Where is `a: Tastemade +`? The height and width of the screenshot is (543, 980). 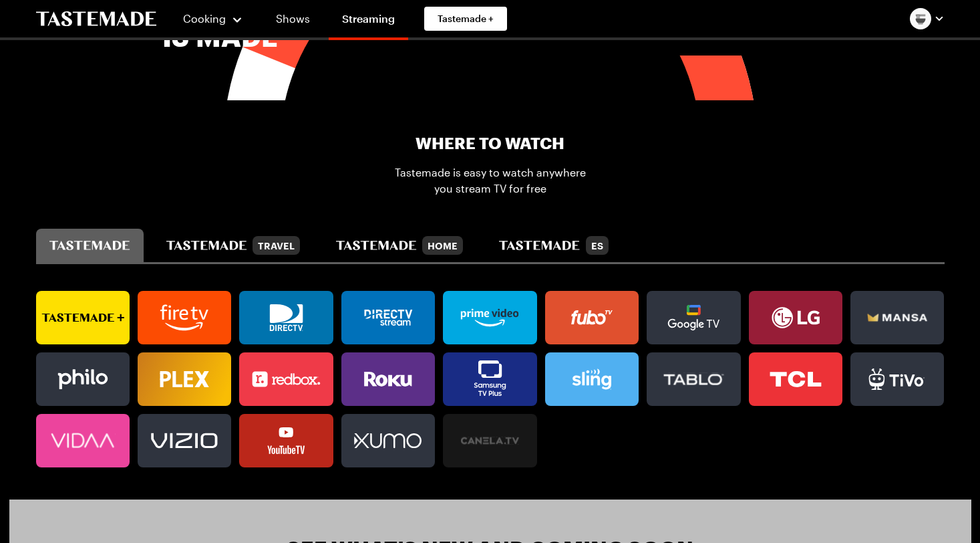
a: Tastemade + is located at coordinates (466, 19).